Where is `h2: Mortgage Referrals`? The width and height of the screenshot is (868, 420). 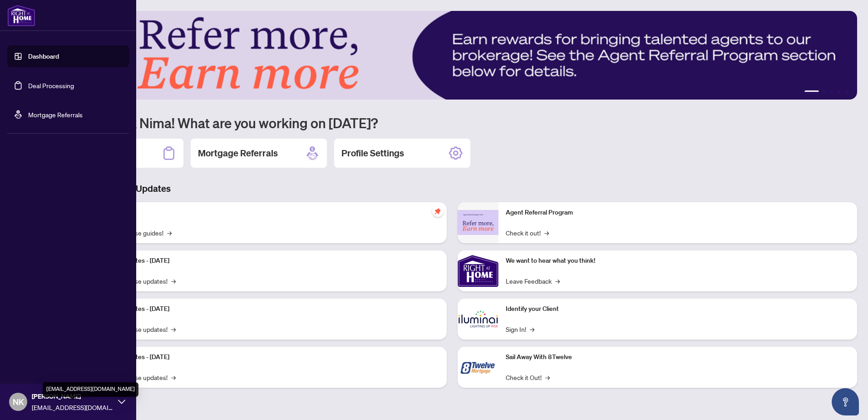 h2: Mortgage Referrals is located at coordinates (238, 153).